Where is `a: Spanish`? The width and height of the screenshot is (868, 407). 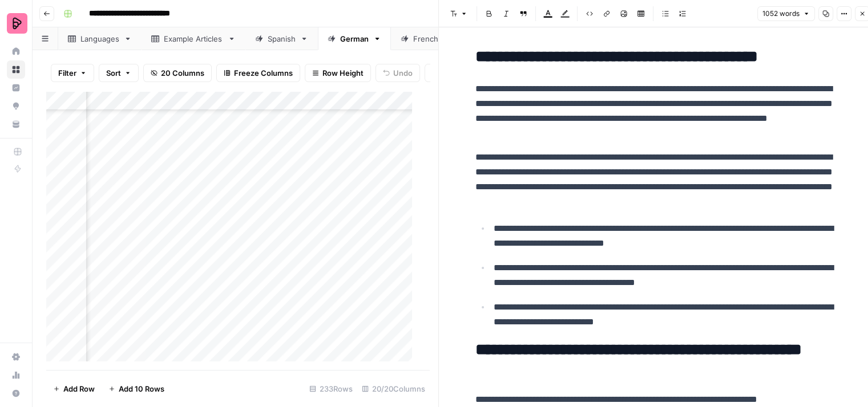
a: Spanish is located at coordinates (281, 39).